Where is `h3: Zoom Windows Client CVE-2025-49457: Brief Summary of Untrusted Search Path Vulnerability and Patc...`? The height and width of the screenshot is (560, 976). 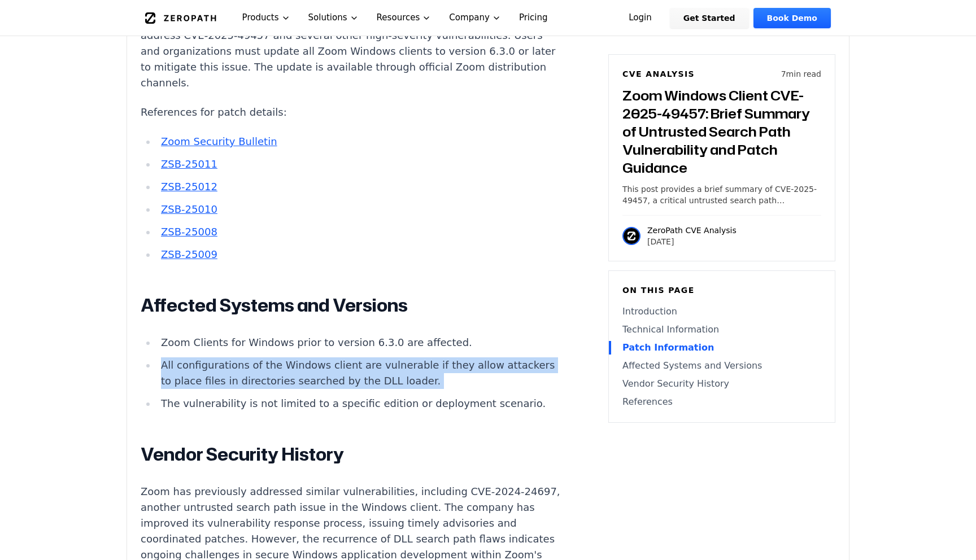
h3: Zoom Windows Client CVE-2025-49457: Brief Summary of Untrusted Search Path Vulnerability and Patc... is located at coordinates (722, 131).